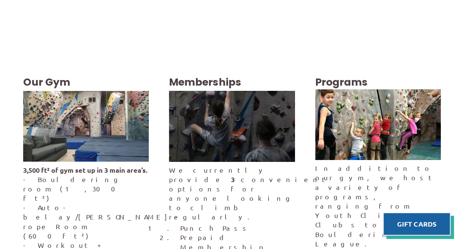 This screenshot has width=464, height=249. I want to click on strong: 3,500 ft² of gym set up in 3 main area’s., so click(85, 170).